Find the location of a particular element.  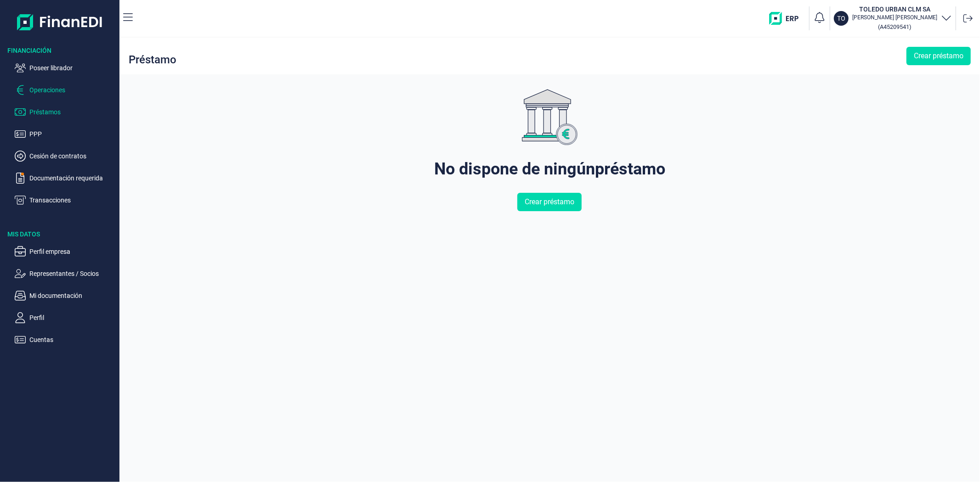

button: Perfil is located at coordinates (65, 317).